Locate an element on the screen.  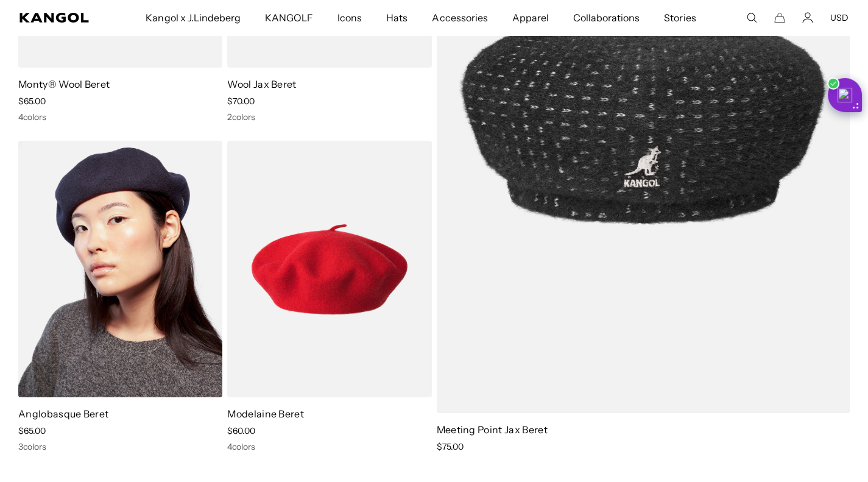
summary: Search here is located at coordinates (752, 17).